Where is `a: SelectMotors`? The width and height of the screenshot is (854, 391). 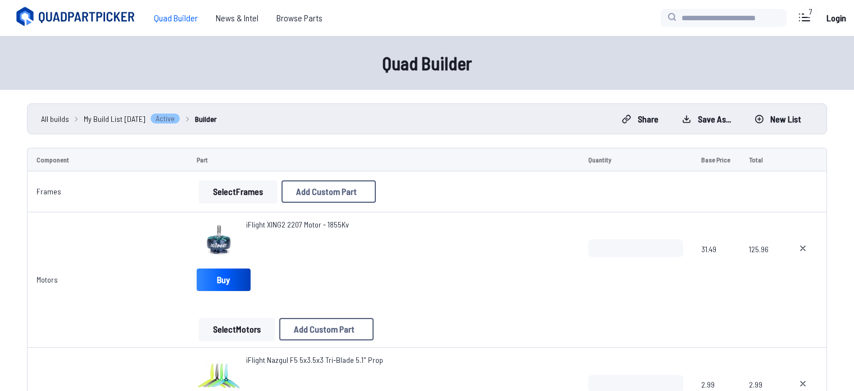
a: SelectMotors is located at coordinates (236, 329).